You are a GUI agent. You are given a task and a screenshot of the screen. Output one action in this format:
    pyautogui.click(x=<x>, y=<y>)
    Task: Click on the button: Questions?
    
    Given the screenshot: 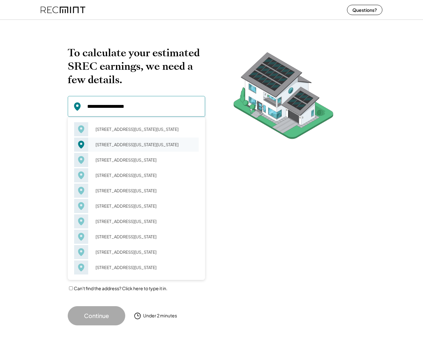 What is the action you would take?
    pyautogui.click(x=365, y=10)
    